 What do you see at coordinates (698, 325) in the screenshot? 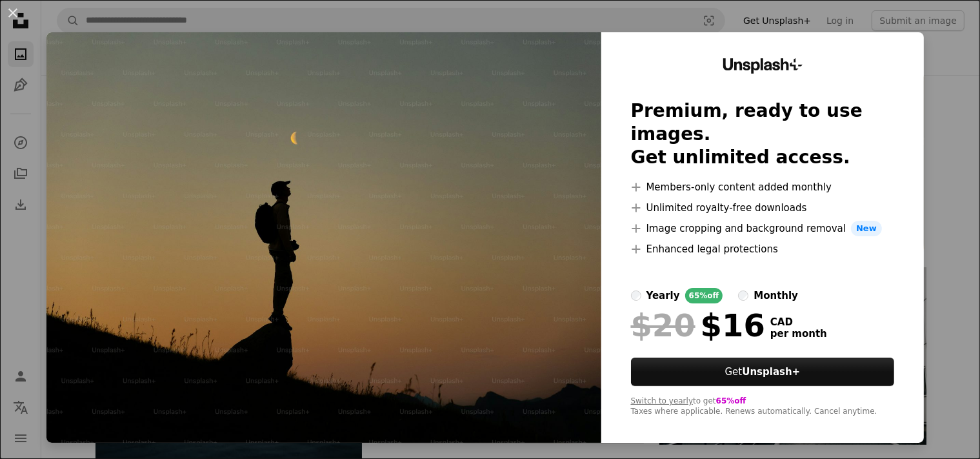
I see `div: $16` at bounding box center [698, 325].